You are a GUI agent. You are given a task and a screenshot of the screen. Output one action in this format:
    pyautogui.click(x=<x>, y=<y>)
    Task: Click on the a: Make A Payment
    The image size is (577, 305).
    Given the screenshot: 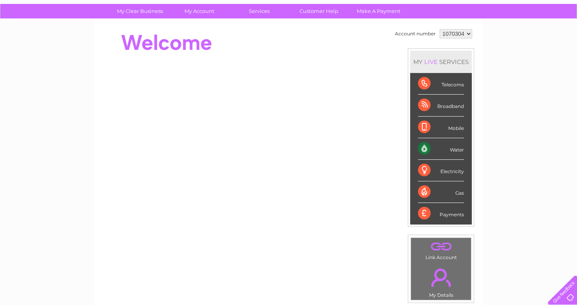 What is the action you would take?
    pyautogui.click(x=379, y=11)
    